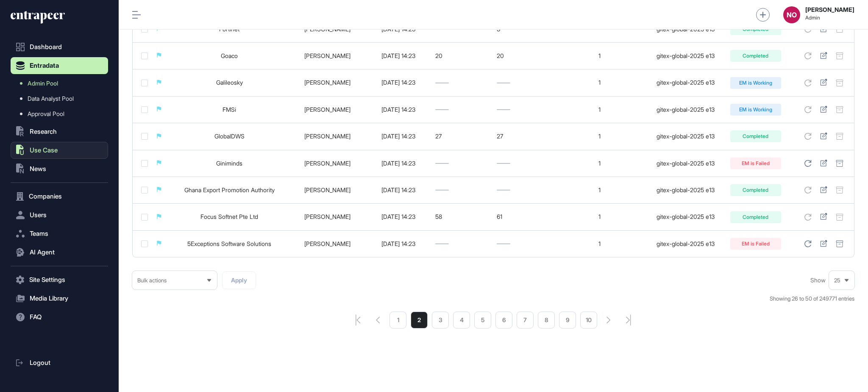 This screenshot has width=868, height=392. I want to click on a: Goaco, so click(229, 56).